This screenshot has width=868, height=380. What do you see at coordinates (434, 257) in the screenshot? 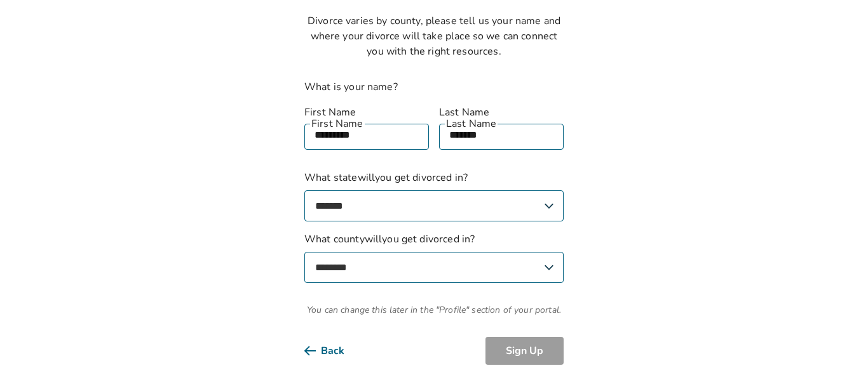
I see `label: What county will you get divorced in?` at bounding box center [434, 257].